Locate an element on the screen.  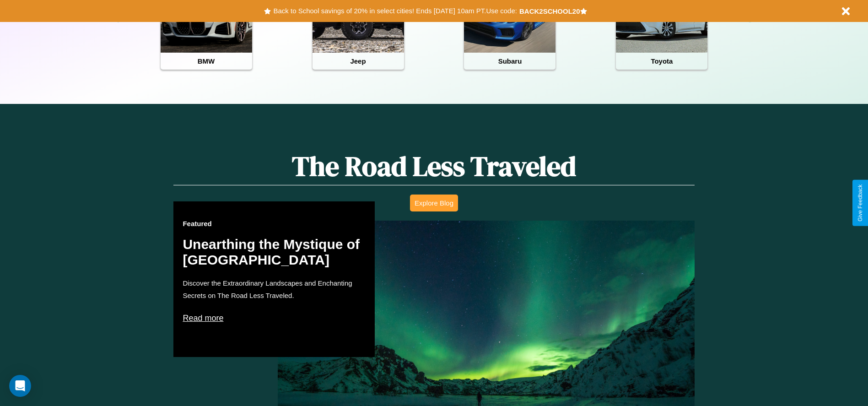
div: Open Intercom Messenger is located at coordinates (20, 386).